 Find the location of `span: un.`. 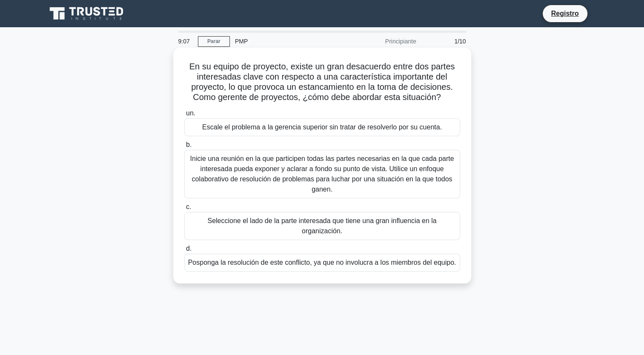

span: un. is located at coordinates (191, 113).